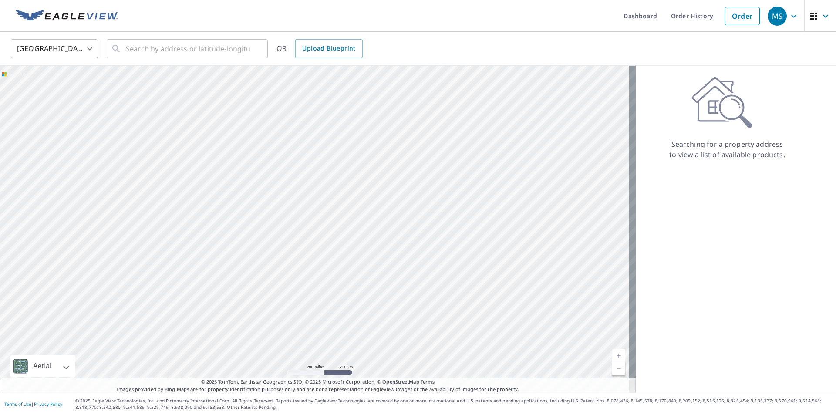 The height and width of the screenshot is (415, 836). What do you see at coordinates (329, 48) in the screenshot?
I see `span: Upload Blueprint` at bounding box center [329, 48].